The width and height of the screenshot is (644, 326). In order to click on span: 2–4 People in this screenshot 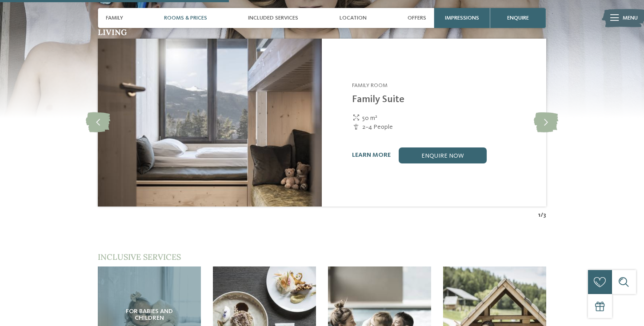, I will do `click(377, 127)`.